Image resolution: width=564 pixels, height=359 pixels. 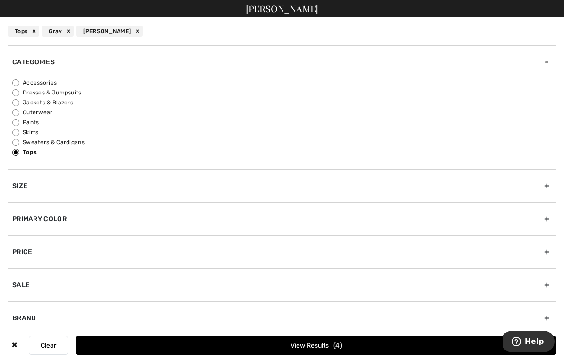 I want to click on span: 4, so click(x=338, y=346).